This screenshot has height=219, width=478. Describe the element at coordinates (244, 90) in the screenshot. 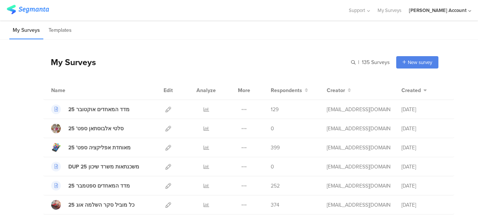

I see `div: More` at that location.